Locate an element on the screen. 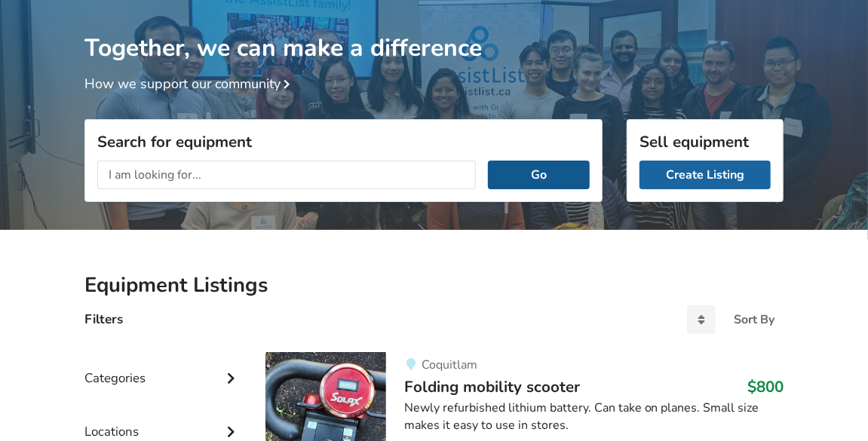  input: I am looking for... is located at coordinates (287, 175).